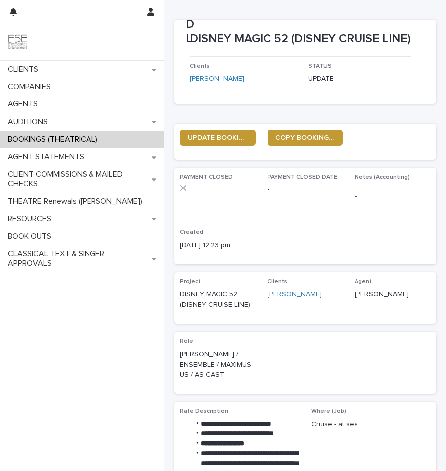 The height and width of the screenshot is (471, 446). Describe the element at coordinates (25, 104) in the screenshot. I see `p: AGENTS` at that location.